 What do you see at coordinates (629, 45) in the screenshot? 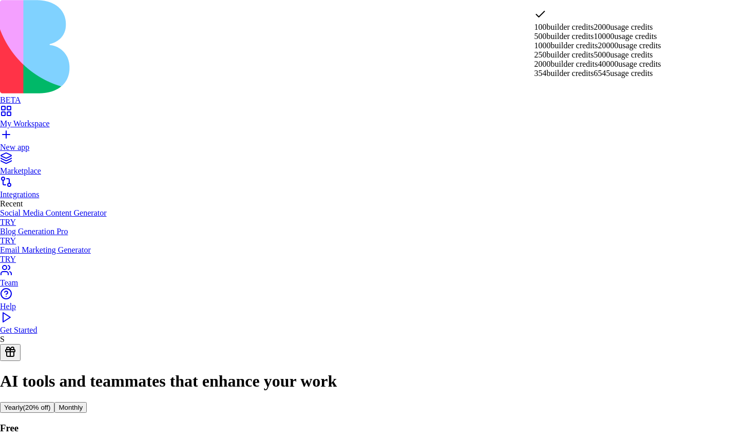
I see `span: 20000 usage credits` at bounding box center [629, 45].